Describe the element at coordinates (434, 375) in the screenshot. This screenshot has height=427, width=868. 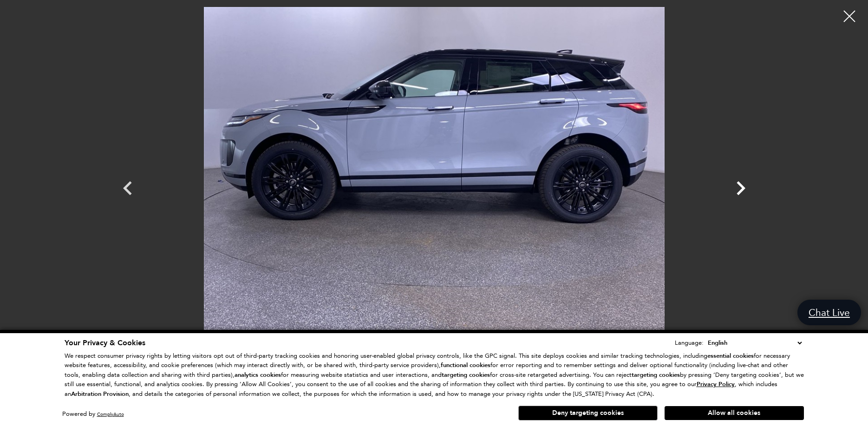
I see `p: We respect consumer privacy rights by letting visitors opt out of third-party tracking cookies an...` at that location.